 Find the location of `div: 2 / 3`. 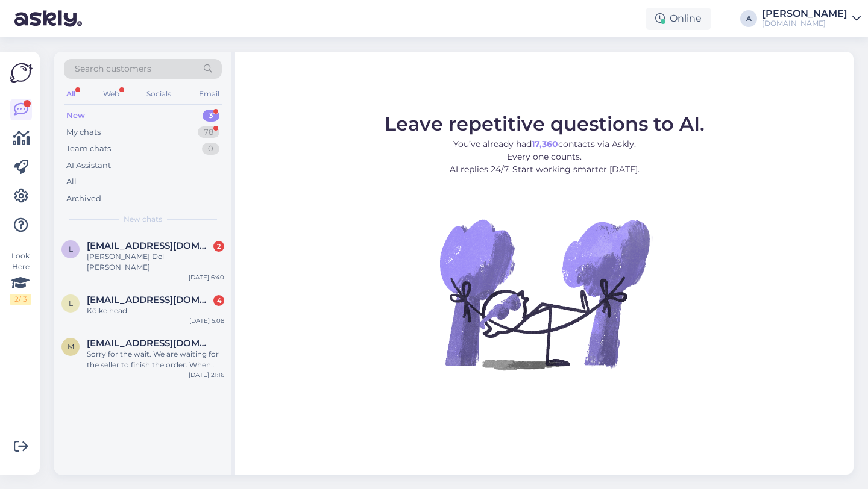

div: 2 / 3 is located at coordinates (20, 299).